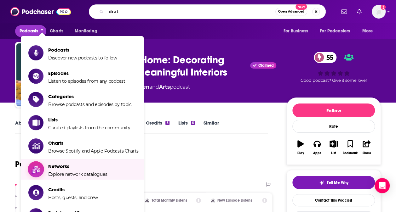 The width and height of the screenshot is (396, 212). What do you see at coordinates (211, 127) in the screenshot?
I see `a: Similar` at bounding box center [211, 127].